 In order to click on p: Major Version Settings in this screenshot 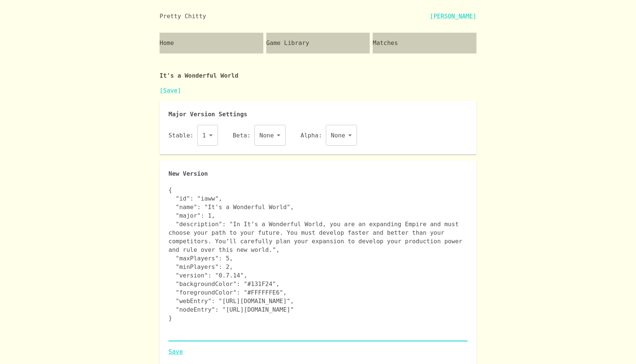, I will do `click(318, 114)`.